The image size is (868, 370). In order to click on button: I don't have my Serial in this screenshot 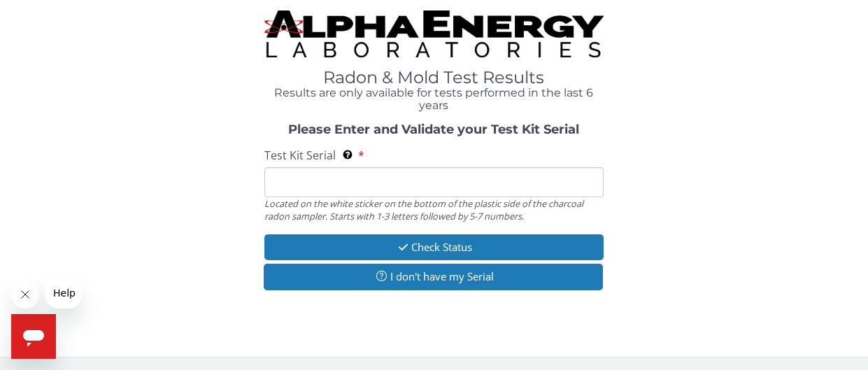, I will do `click(433, 276)`.